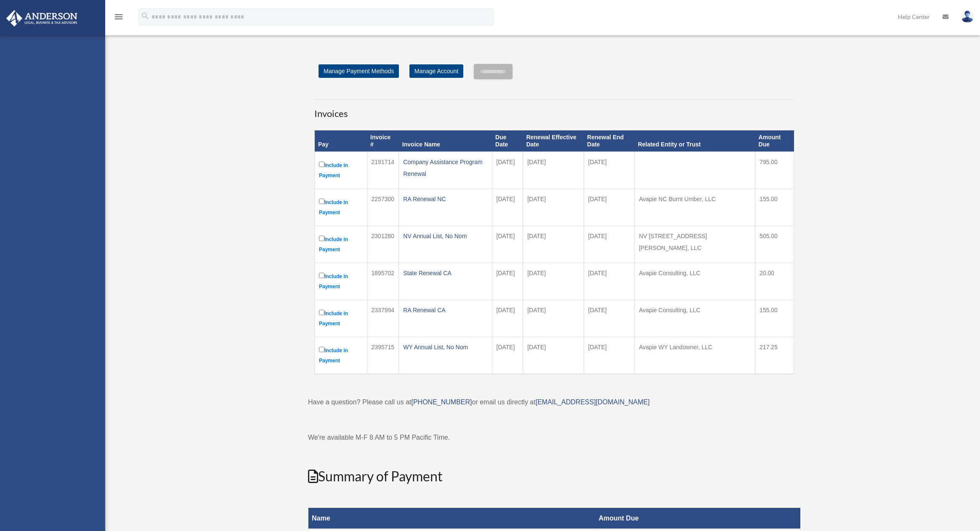  What do you see at coordinates (383, 170) in the screenshot?
I see `td: 2191714` at bounding box center [383, 170].